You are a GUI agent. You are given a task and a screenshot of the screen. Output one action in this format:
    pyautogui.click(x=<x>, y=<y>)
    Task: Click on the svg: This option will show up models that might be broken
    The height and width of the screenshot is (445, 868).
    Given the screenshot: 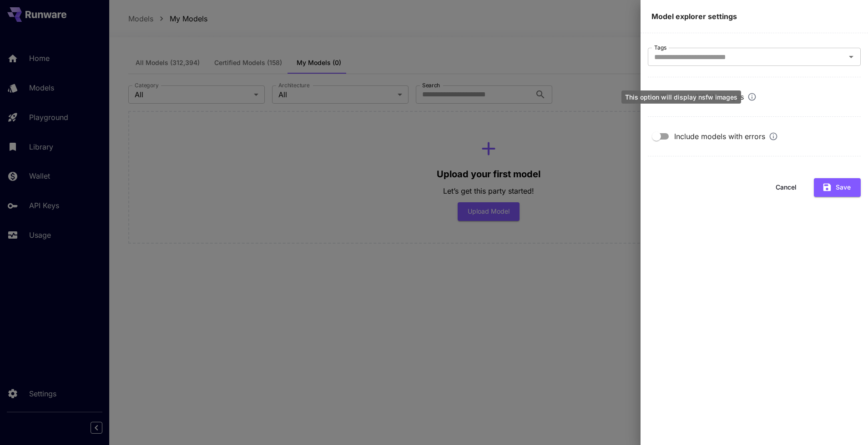 What is the action you would take?
    pyautogui.click(x=773, y=136)
    